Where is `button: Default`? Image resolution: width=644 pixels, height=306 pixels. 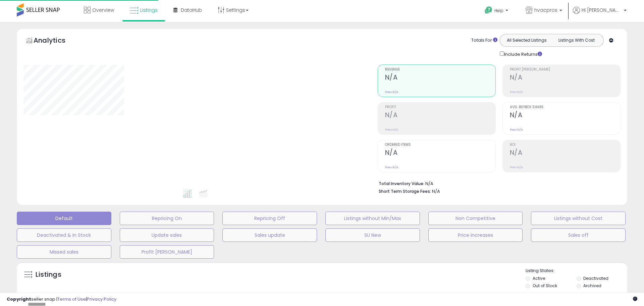 button: Default is located at coordinates (64, 218).